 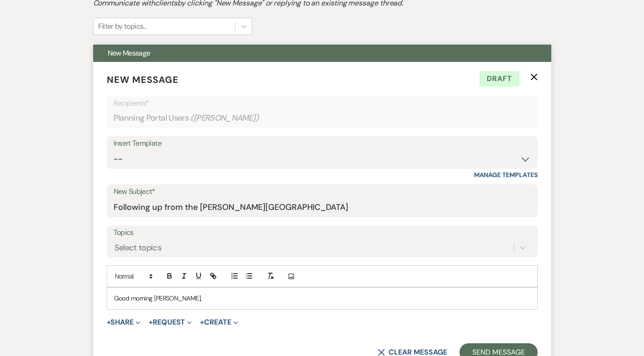 What do you see at coordinates (124, 322) in the screenshot?
I see `button: Share` at bounding box center [124, 322].